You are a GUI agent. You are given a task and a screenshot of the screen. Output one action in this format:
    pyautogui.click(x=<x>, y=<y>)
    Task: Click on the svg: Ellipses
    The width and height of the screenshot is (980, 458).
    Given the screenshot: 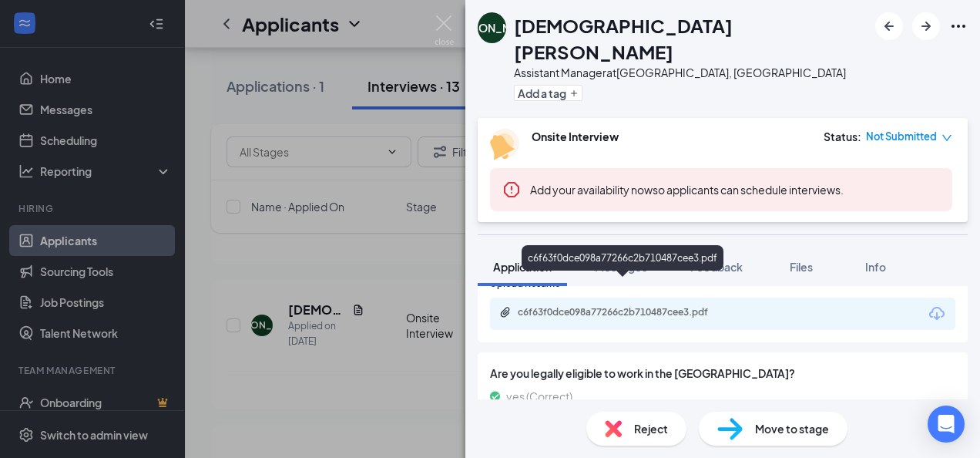 What is the action you would take?
    pyautogui.click(x=959, y=26)
    